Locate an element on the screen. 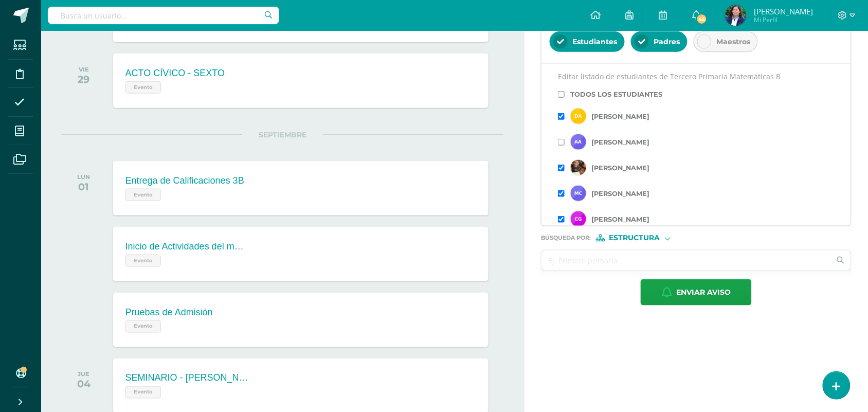 The width and height of the screenshot is (868, 412). div: [object Object] is located at coordinates (635, 238).